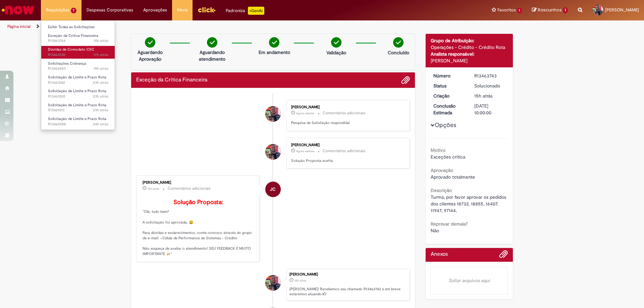  I want to click on span: Requisições, so click(57, 10).